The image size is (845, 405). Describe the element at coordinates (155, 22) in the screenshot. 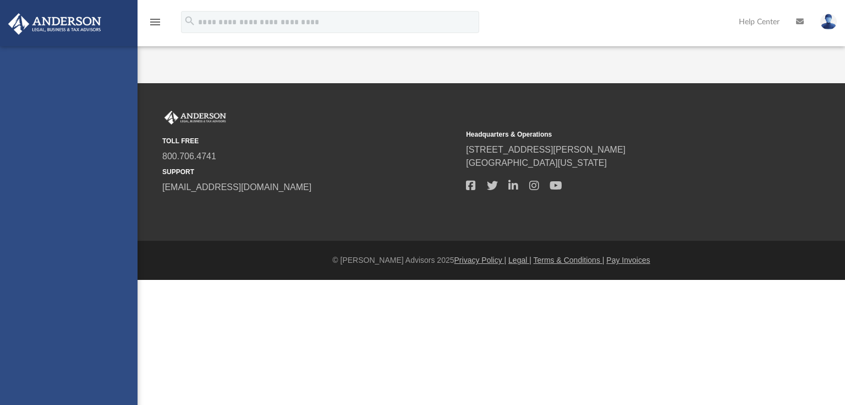

I see `i: menu` at that location.